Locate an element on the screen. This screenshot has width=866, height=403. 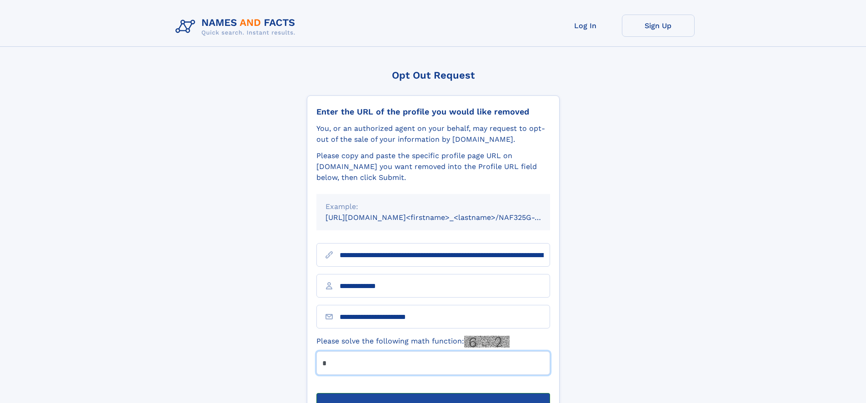
div: Enter the URL of the profile you would like removed is located at coordinates (433, 112).